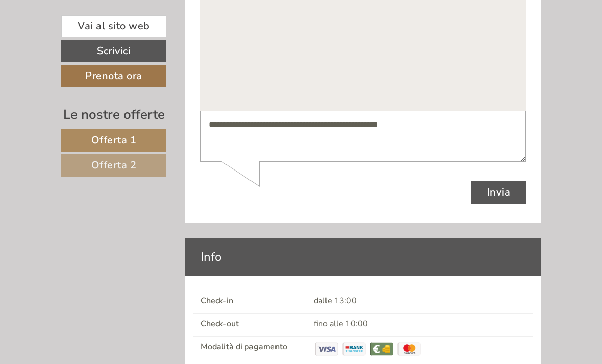 The height and width of the screenshot is (364, 602). I want to click on div: Buon giorno, come possiamo aiutarla?, so click(83, 43).